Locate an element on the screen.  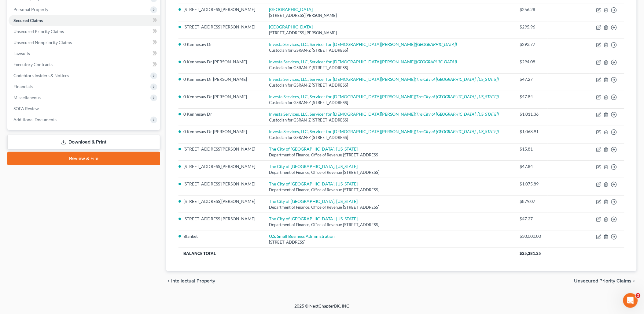
a: Unsecured Nonpriority Claims is located at coordinates (84, 42).